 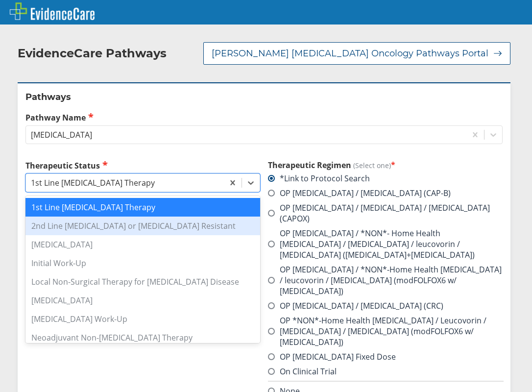 I want to click on label: On Clinical Trial, so click(x=302, y=371).